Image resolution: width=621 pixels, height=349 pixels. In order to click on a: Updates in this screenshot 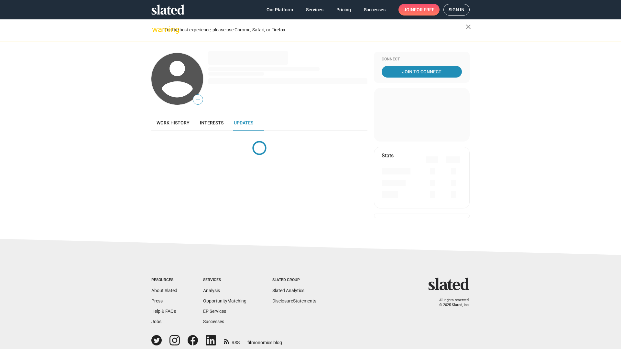, I will do `click(243, 123)`.